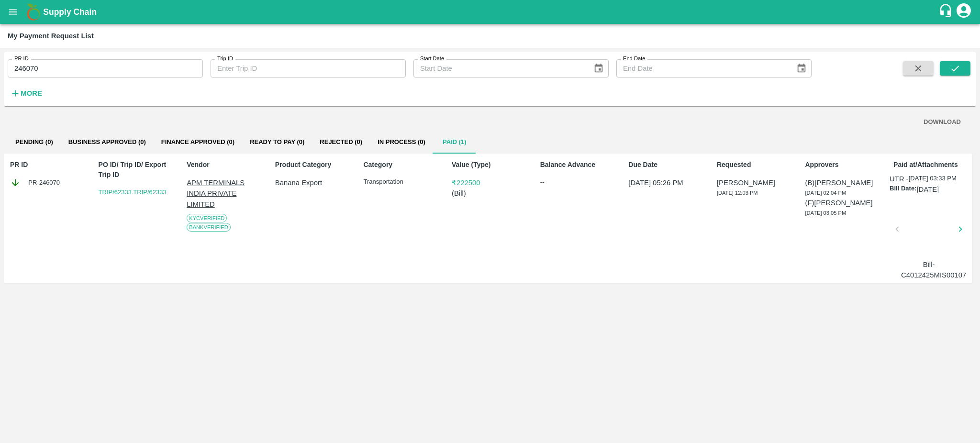 Image resolution: width=980 pixels, height=443 pixels. I want to click on button: Business Approved (0), so click(107, 142).